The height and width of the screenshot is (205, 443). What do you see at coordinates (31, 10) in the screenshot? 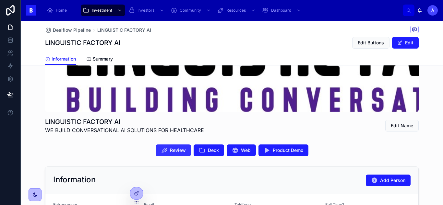
I see `img: App logo` at bounding box center [31, 10].